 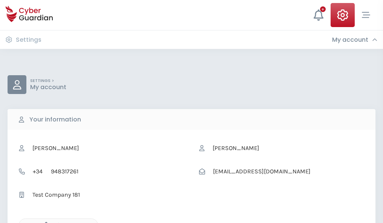 I want to click on b: Your information, so click(x=55, y=120).